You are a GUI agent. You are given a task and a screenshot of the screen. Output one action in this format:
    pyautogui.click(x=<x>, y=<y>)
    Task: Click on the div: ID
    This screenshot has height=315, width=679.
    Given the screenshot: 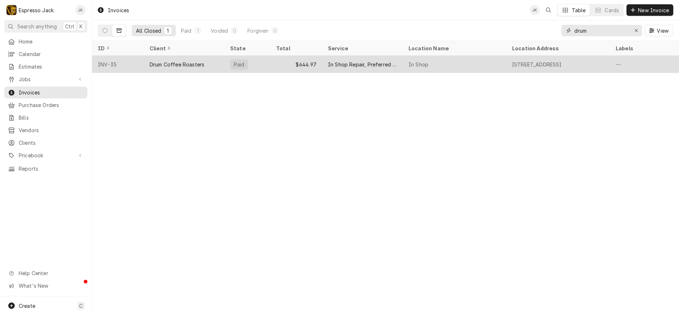 What is the action you would take?
    pyautogui.click(x=117, y=48)
    